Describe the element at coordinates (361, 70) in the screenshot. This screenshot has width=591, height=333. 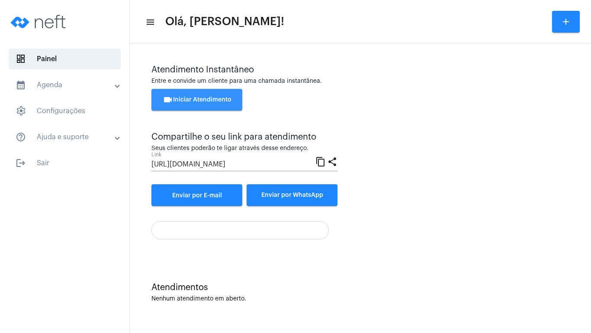
I see `div: Atendimento Instantâneo` at that location.